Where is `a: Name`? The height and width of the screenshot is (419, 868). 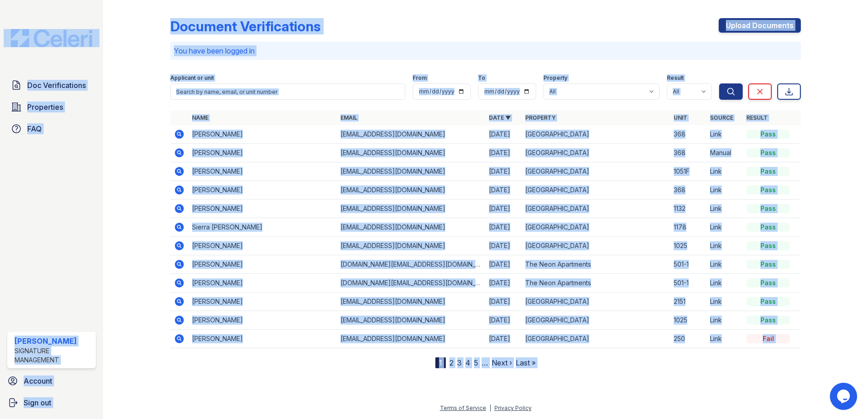
a: Name is located at coordinates (200, 117).